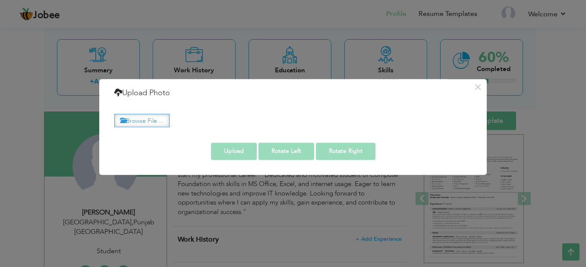 The height and width of the screenshot is (267, 586). Describe the element at coordinates (142, 120) in the screenshot. I see `label: Browse File ...` at that location.